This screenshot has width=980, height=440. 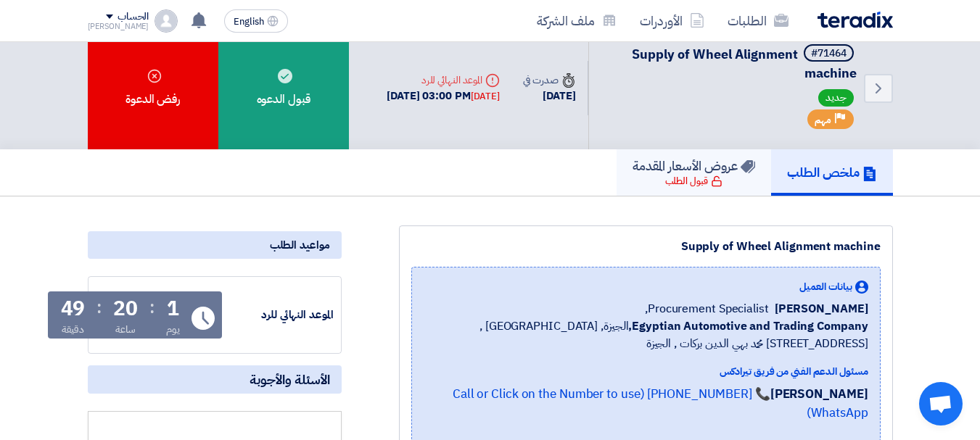 What do you see at coordinates (694, 165) in the screenshot?
I see `h5: عروض الأسعار المقدمة` at bounding box center [694, 165].